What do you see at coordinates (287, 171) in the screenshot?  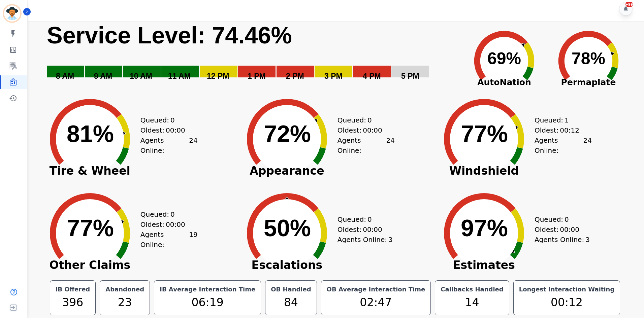 I see `span: Appearance` at bounding box center [287, 171].